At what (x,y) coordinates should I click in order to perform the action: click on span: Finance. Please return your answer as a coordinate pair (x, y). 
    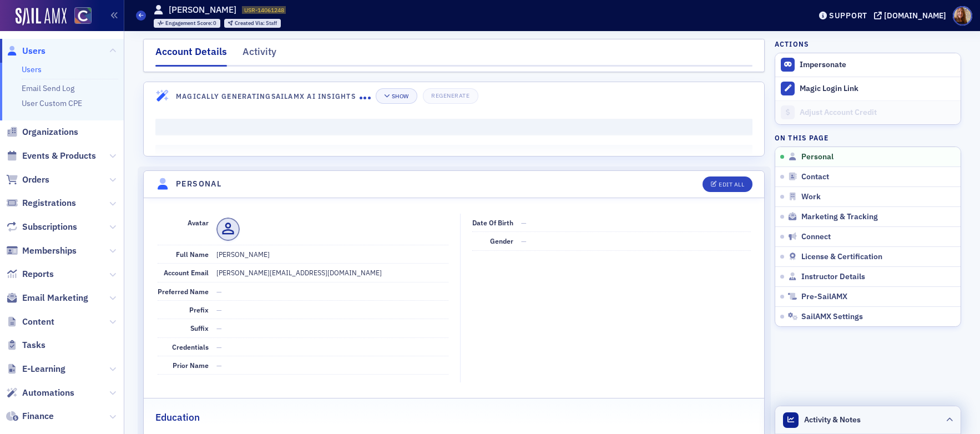
    Looking at the image, I should click on (38, 416).